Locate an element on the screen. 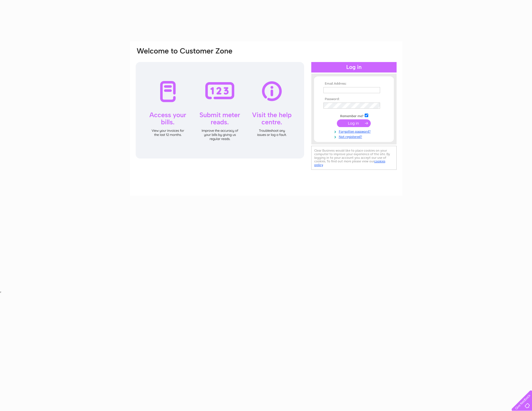 The width and height of the screenshot is (532, 411). a: Forgotten password? is located at coordinates (354, 131).